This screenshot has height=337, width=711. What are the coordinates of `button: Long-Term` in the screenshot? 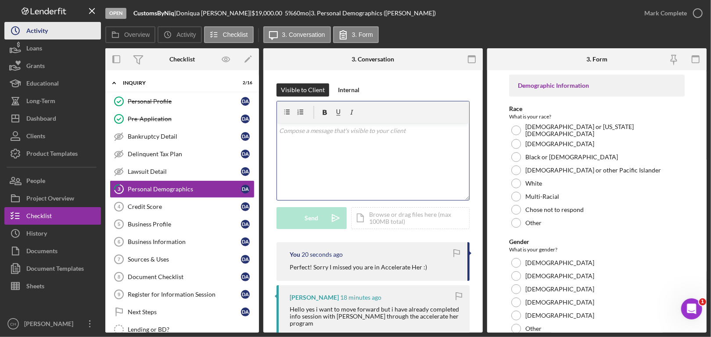 It's located at (53, 101).